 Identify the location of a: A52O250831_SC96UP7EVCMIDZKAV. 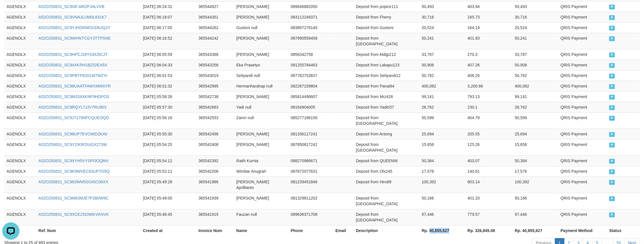
(73, 134).